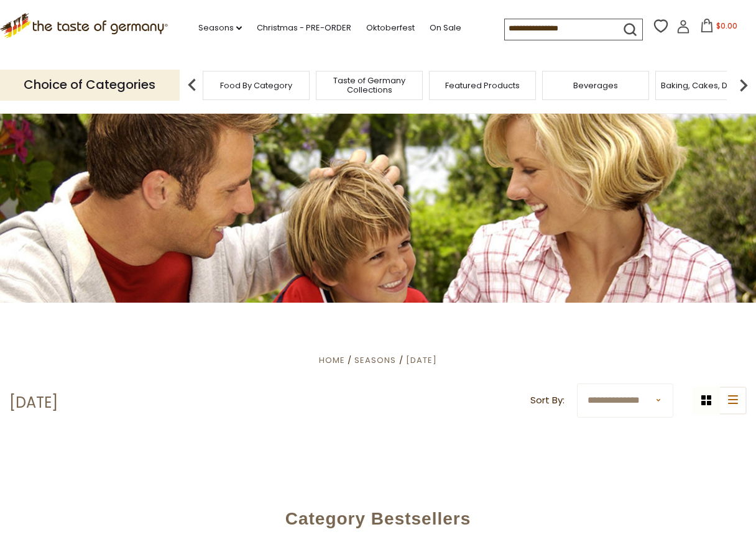 This screenshot has width=756, height=555. Describe the element at coordinates (727, 26) in the screenshot. I see `span: $0.00` at that location.